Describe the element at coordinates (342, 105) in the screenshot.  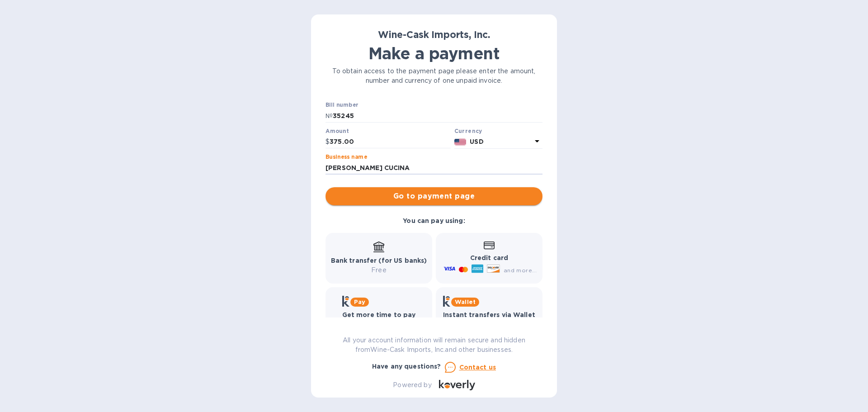
I see `label: Bill number` at that location.